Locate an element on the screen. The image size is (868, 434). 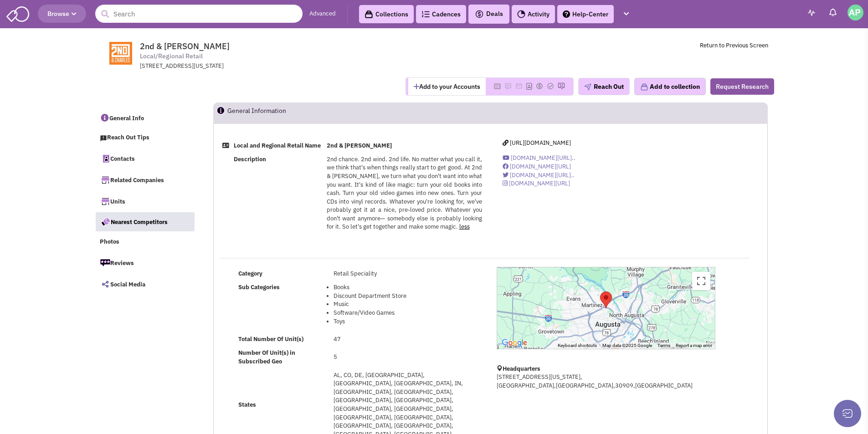
input: Search is located at coordinates (199, 13).